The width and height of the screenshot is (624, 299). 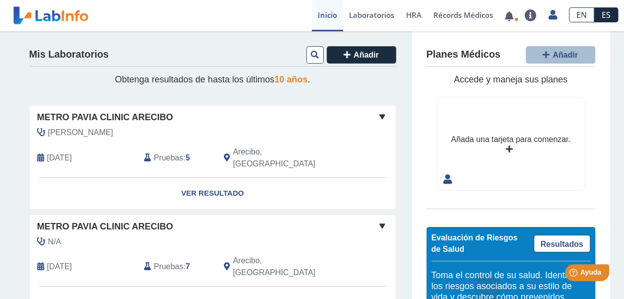 What do you see at coordinates (80, 133) in the screenshot?
I see `span: Nieves Rodriguez, Mariela` at bounding box center [80, 133].